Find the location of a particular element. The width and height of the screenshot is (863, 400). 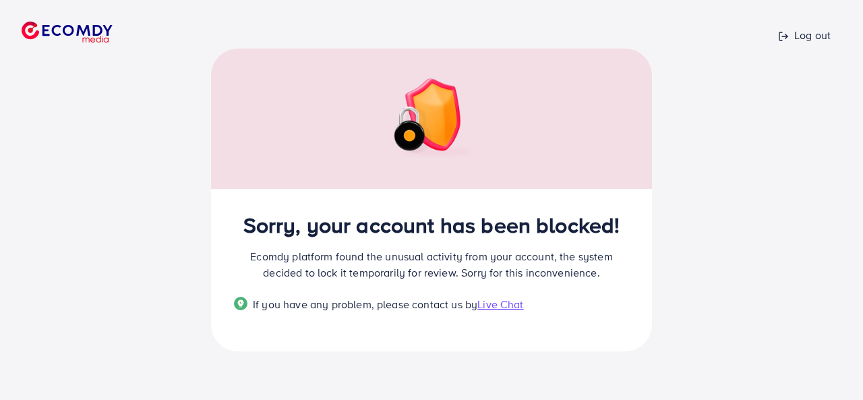

a: logo is located at coordinates (90, 32).